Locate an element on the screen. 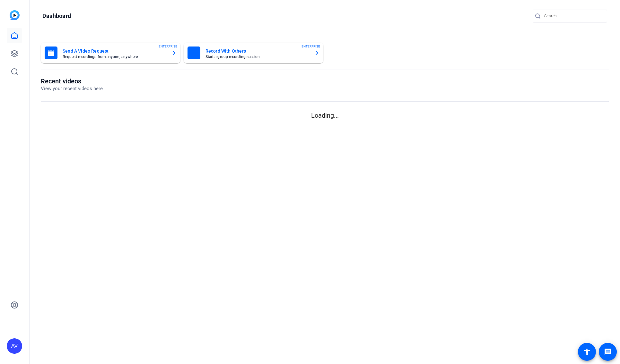 This screenshot has width=620, height=364. mat-card-title: Send A Video Request is located at coordinates (114, 51).